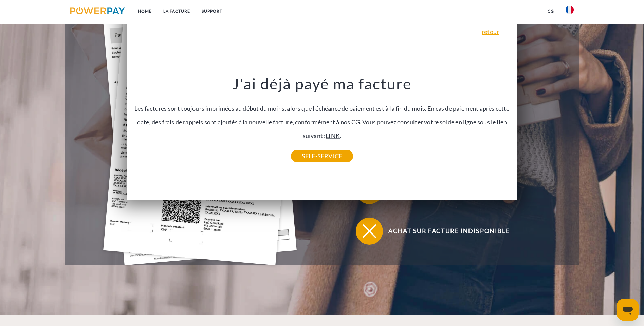  What do you see at coordinates (369, 231) in the screenshot?
I see `img: qb_close.svg` at bounding box center [369, 231].